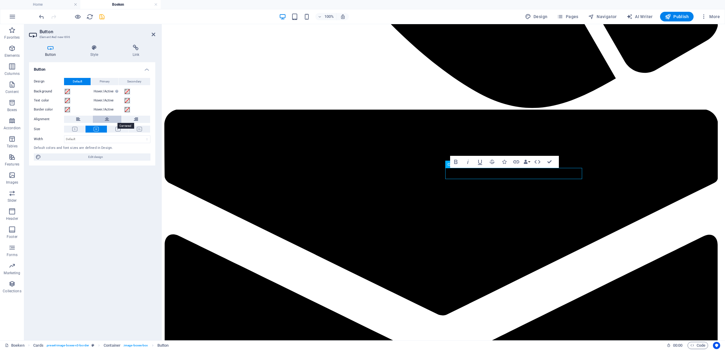 This screenshot has height=350, width=725. I want to click on button: HTML, so click(537, 162).